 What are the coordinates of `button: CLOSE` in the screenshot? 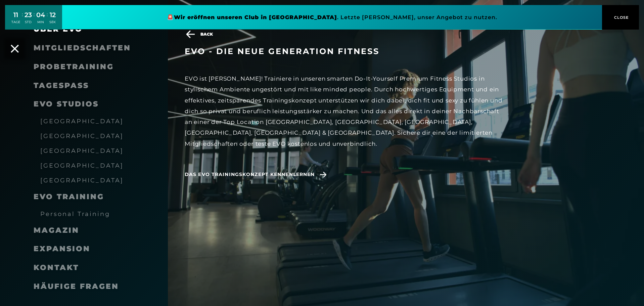 It's located at (621, 17).